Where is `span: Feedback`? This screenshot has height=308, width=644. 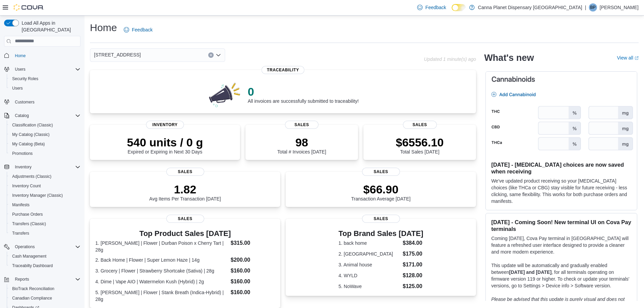
span: Feedback is located at coordinates (142, 30).